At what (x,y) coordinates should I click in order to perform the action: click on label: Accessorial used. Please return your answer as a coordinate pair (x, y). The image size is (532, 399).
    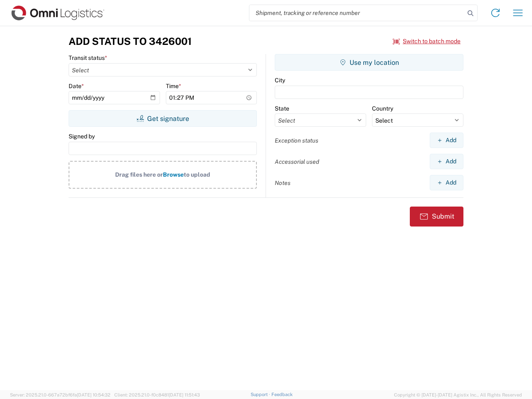
    Looking at the image, I should click on (297, 162).